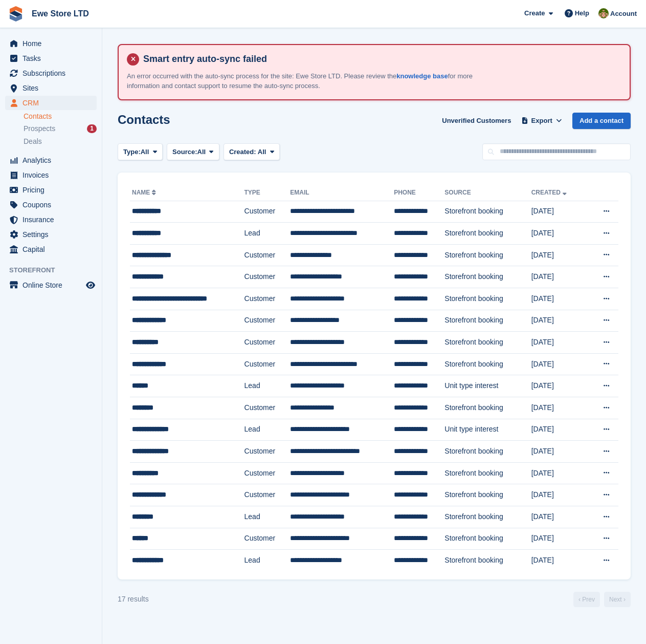  What do you see at coordinates (53, 249) in the screenshot?
I see `span: Capital` at bounding box center [53, 249].